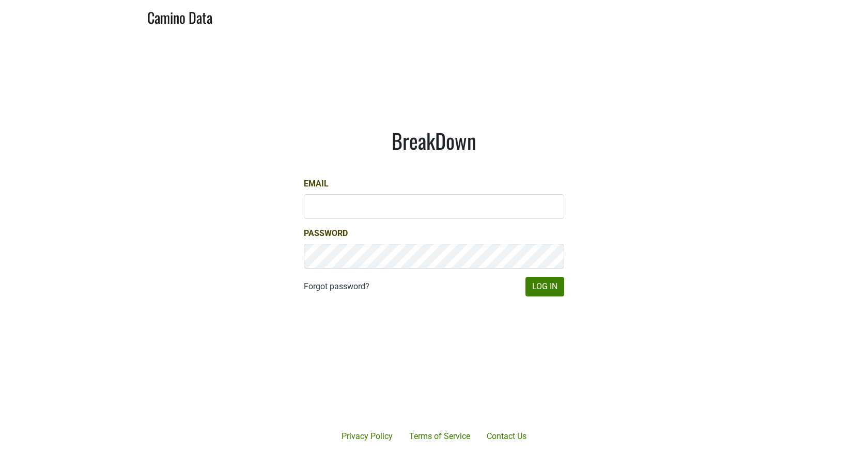  What do you see at coordinates (506, 437) in the screenshot?
I see `a: Contact Us` at bounding box center [506, 437].